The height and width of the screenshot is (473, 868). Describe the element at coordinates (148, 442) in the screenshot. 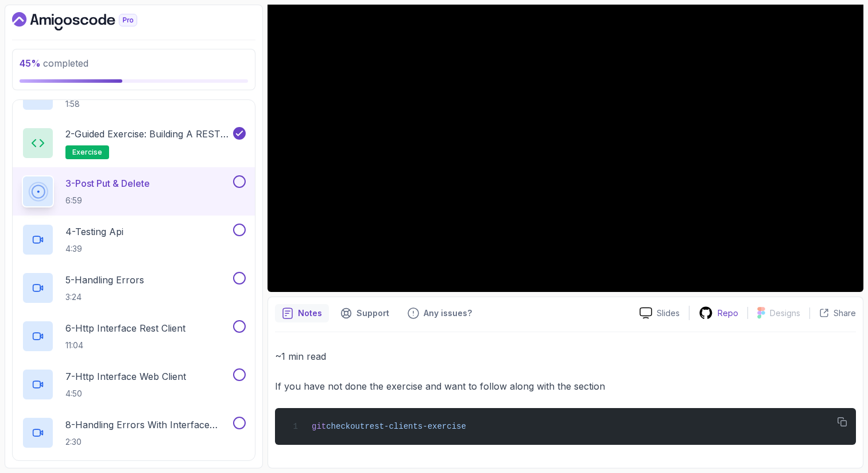

I see `p: 2:30` at that location.